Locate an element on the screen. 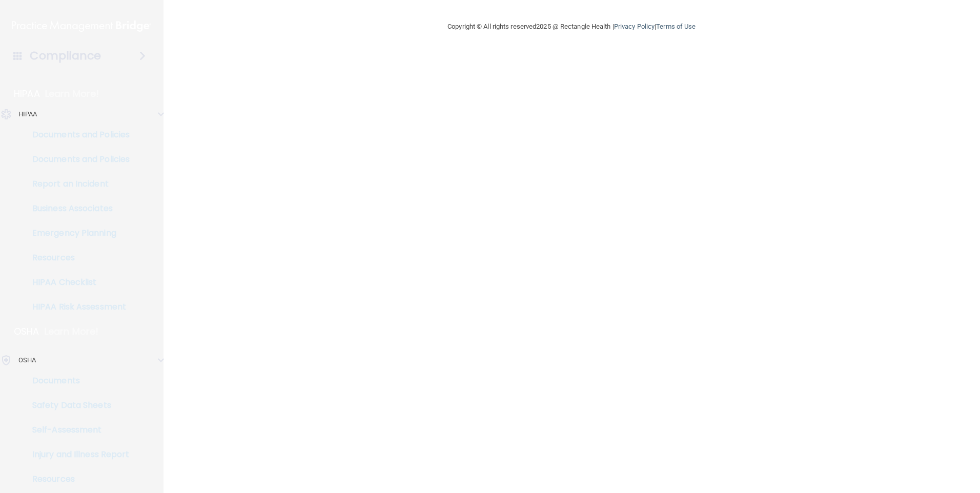 The image size is (980, 493). p: Documents is located at coordinates (76, 380).